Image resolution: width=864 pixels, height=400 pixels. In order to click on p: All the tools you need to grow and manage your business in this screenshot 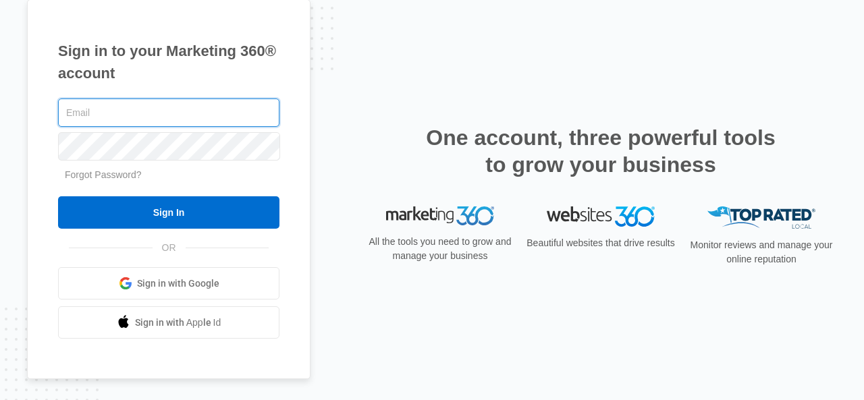, I will do `click(440, 249)`.